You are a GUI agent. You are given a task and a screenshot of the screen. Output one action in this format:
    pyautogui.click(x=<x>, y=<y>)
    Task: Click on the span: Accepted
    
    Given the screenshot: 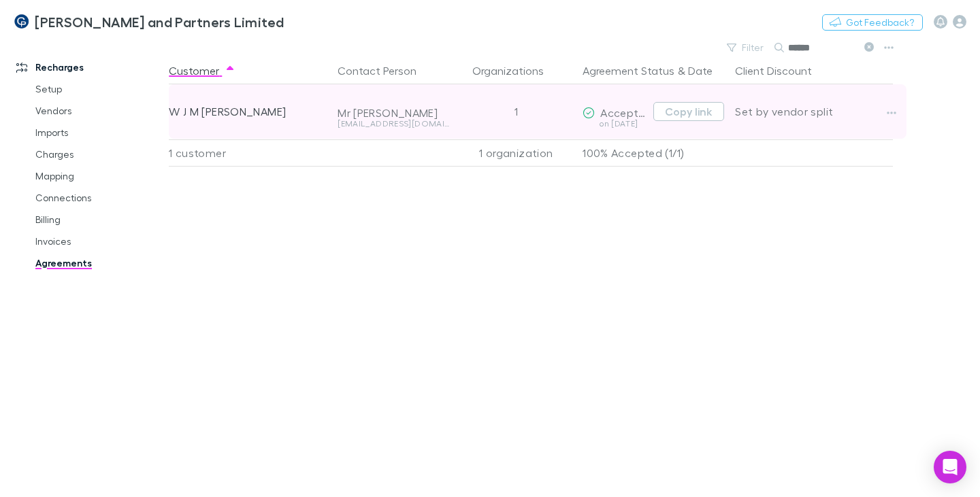 What is the action you would take?
    pyautogui.click(x=625, y=113)
    